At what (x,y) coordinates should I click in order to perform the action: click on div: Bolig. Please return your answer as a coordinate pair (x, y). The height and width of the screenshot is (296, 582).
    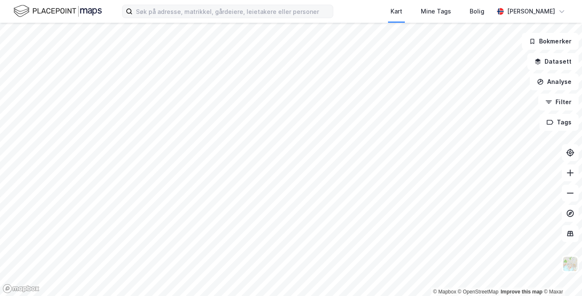
    Looking at the image, I should click on (477, 11).